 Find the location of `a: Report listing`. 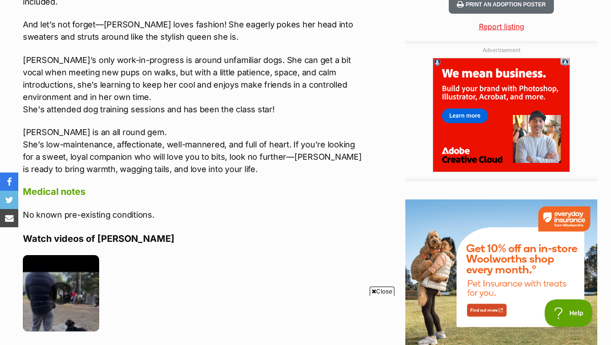

a: Report listing is located at coordinates (501, 26).